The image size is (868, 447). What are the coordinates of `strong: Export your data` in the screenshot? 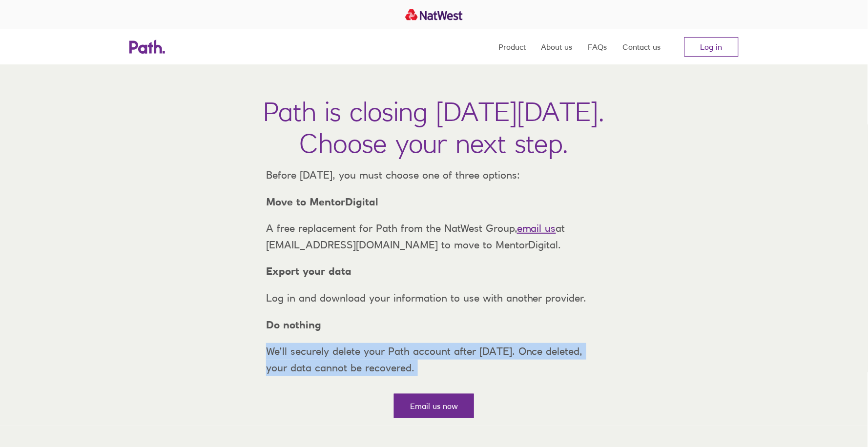 It's located at (309, 271).